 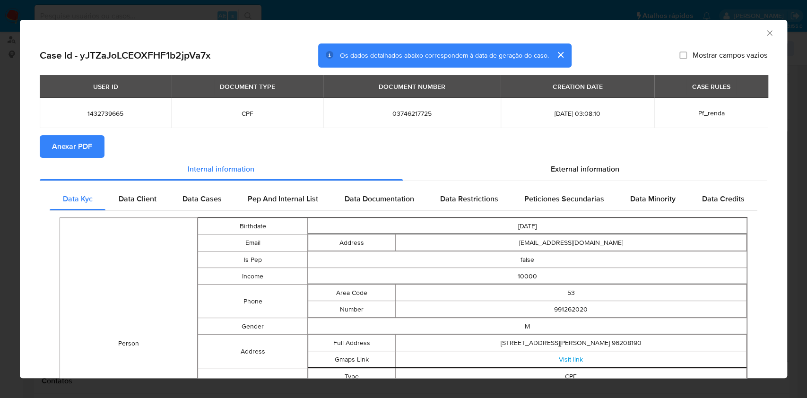 What do you see at coordinates (378, 198) in the screenshot?
I see `span: Data Documentation` at bounding box center [378, 198].